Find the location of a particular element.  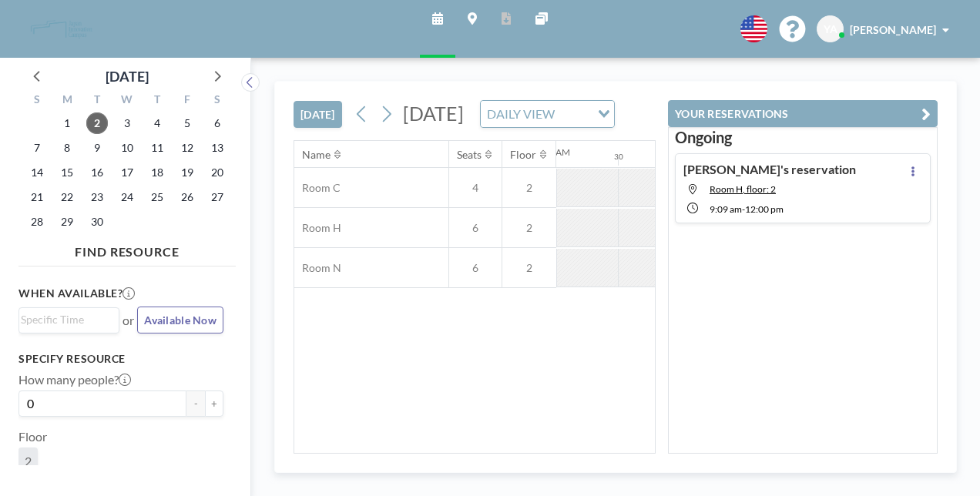

span: Saturday, September 6, 2025 is located at coordinates (217, 124).